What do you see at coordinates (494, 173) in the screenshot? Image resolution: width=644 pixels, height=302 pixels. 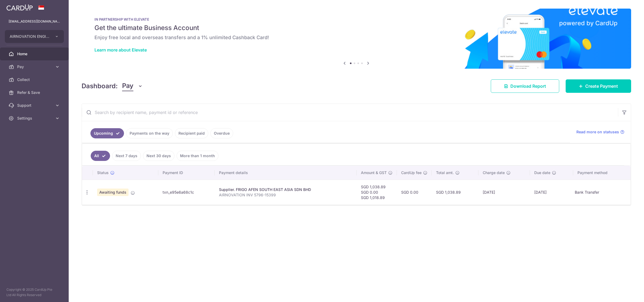 I see `span: Charge date` at bounding box center [494, 173].